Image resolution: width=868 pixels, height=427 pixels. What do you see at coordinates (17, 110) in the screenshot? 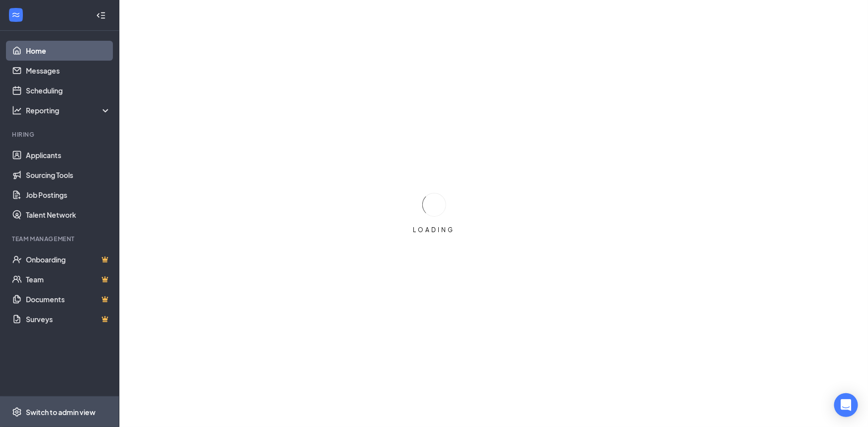
I see `svg: Analysis` at bounding box center [17, 110].